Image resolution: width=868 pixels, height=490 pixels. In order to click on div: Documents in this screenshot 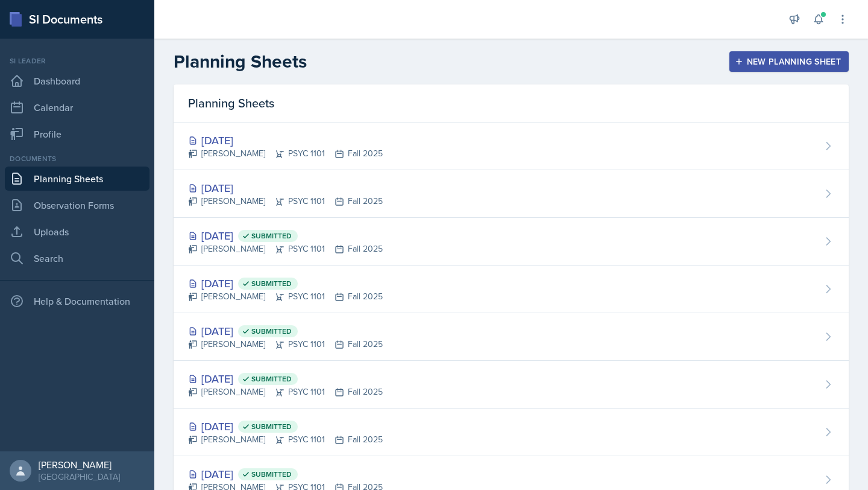, I will do `click(77, 159)`.